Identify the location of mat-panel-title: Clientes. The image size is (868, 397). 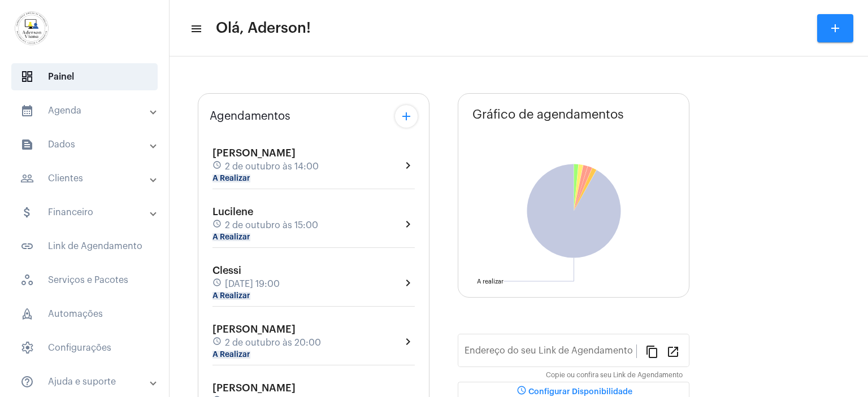
(85, 178).